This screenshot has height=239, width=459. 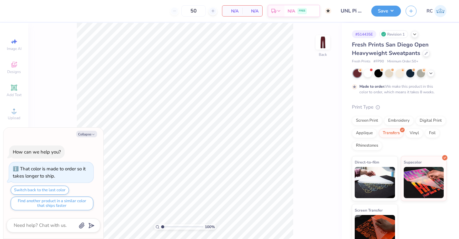 What do you see at coordinates (14, 118) in the screenshot?
I see `span: Upload` at bounding box center [14, 118].